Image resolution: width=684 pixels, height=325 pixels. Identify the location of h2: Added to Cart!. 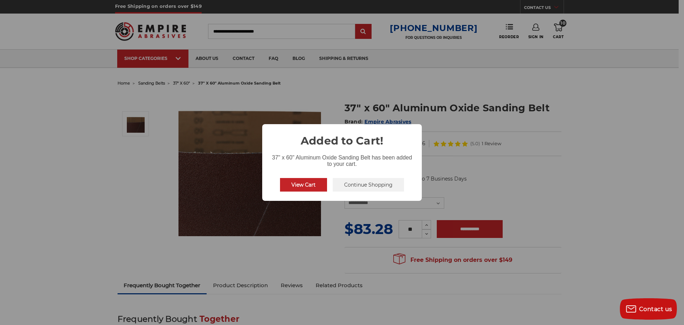
(342, 136).